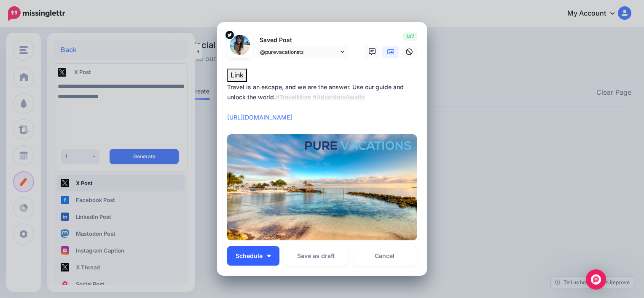 The image size is (644, 298). Describe the element at coordinates (384, 256) in the screenshot. I see `a: Cancel` at that location.